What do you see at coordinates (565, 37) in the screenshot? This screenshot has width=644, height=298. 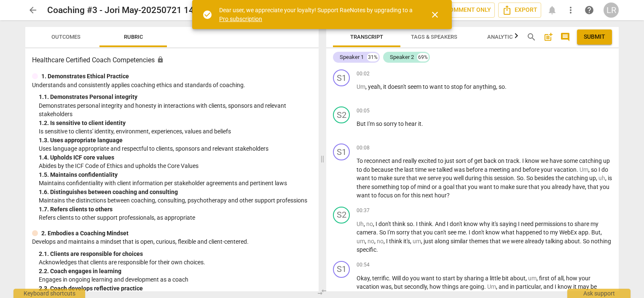 I see `span: comment` at bounding box center [565, 37].